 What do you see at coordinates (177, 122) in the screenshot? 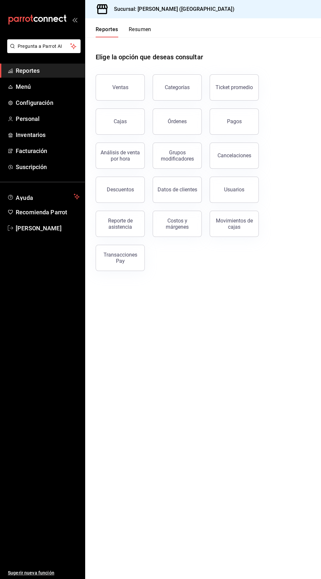
I see `button: Órdenes` at bounding box center [177, 122].